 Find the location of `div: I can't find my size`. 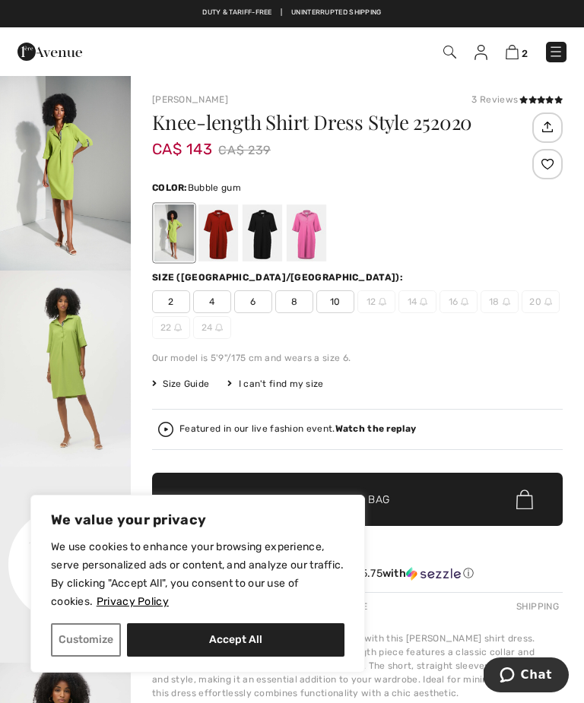

div: I can't find my size is located at coordinates (275, 384).